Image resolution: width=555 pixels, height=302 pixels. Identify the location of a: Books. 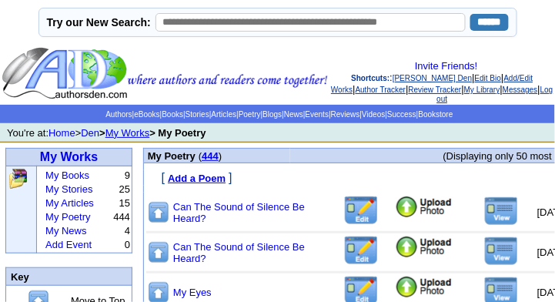
(172, 114).